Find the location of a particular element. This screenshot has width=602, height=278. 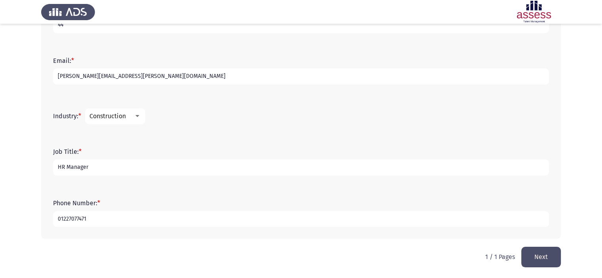

p: 1 / 1 Pages is located at coordinates (500, 257).